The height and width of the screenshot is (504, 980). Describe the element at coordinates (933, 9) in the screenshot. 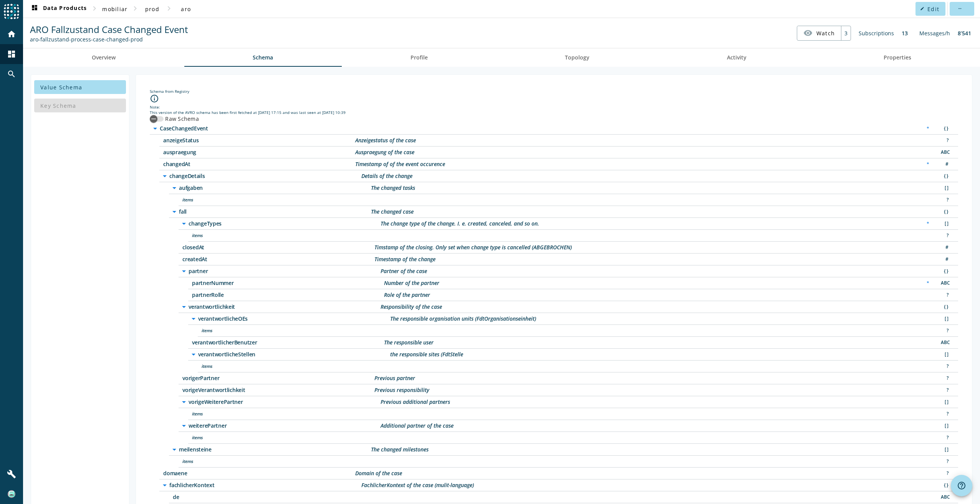

I see `span: Edit` at that location.